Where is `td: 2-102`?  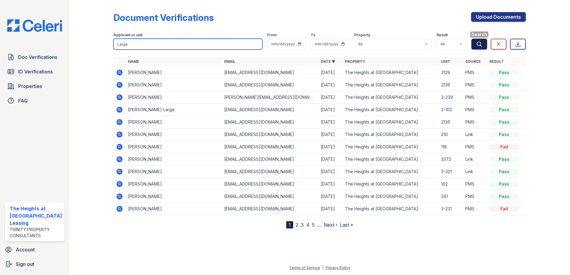 td: 2-102 is located at coordinates (451, 110).